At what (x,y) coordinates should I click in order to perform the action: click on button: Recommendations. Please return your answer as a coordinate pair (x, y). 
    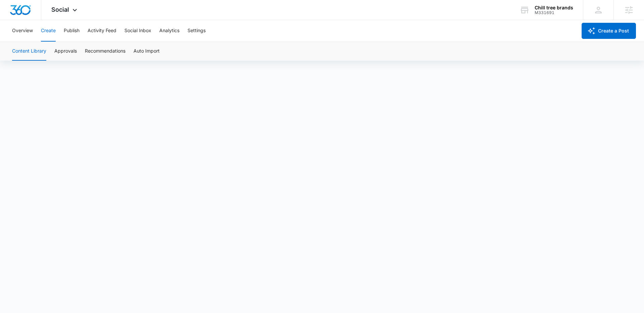
    Looking at the image, I should click on (105, 51).